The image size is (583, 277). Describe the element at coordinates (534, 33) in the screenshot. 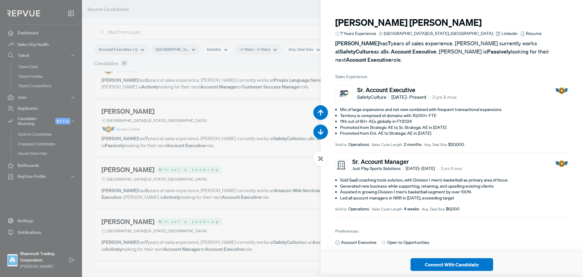

I see `span: Resume` at that location.